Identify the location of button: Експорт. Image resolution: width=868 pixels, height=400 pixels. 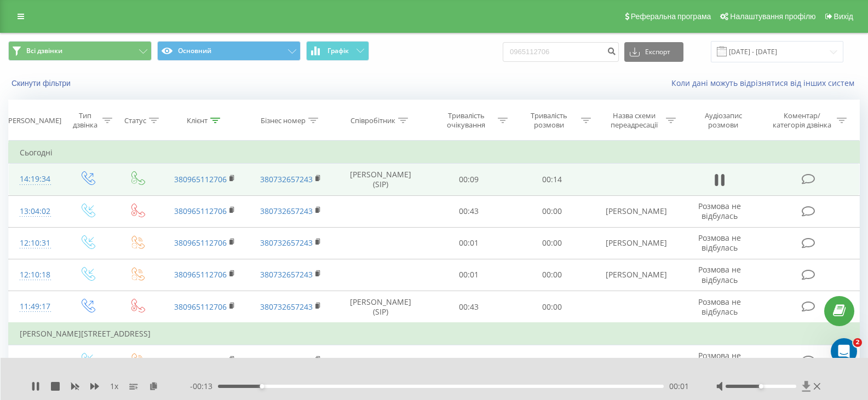
(654, 52).